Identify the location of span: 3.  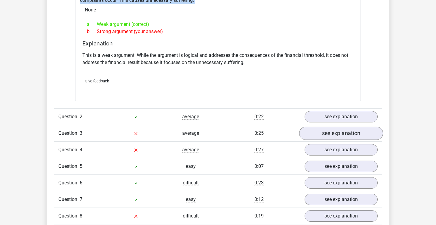
(81, 133).